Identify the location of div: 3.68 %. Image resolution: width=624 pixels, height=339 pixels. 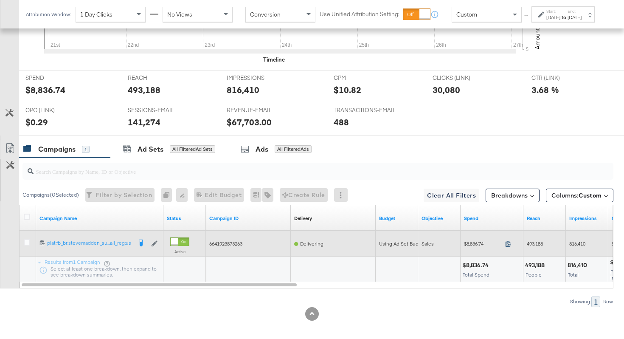
(545, 90).